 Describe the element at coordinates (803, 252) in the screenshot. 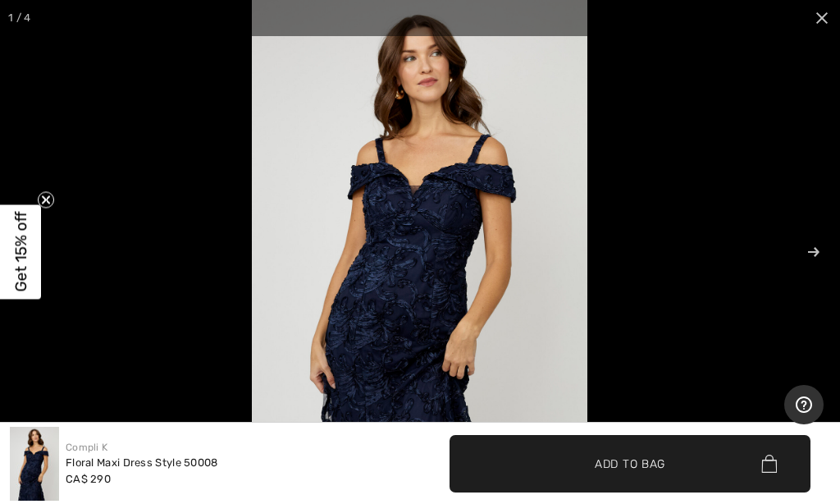

I see `button: Next (arrow right)` at that location.